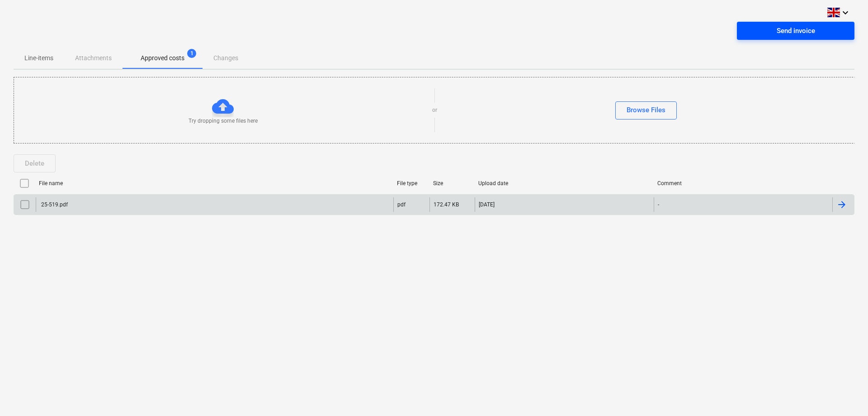 This screenshot has width=868, height=416. I want to click on div: Browse Files, so click(646, 110).